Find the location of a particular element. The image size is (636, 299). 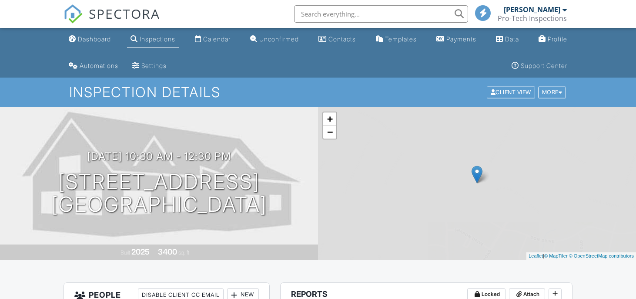

div: Payments is located at coordinates (461, 39).